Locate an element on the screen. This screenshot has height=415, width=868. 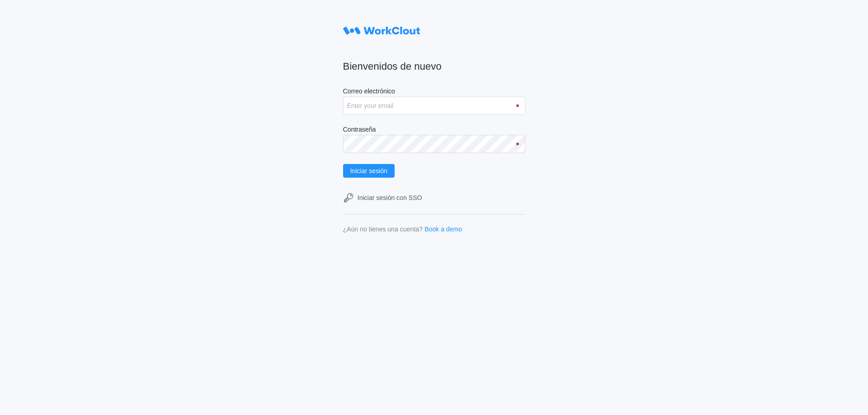
div: ¿Aún no tienes una cuenta? is located at coordinates (383, 229).